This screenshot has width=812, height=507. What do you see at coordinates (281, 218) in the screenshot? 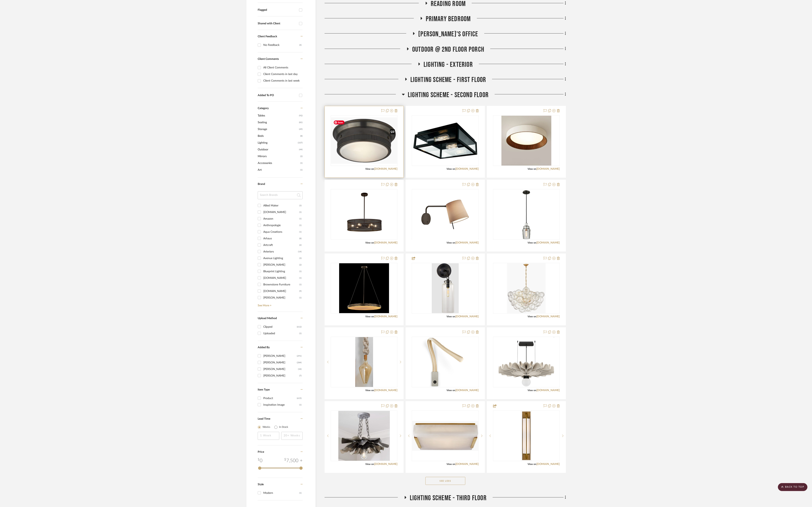
I see `div: Amazon` at bounding box center [281, 218].